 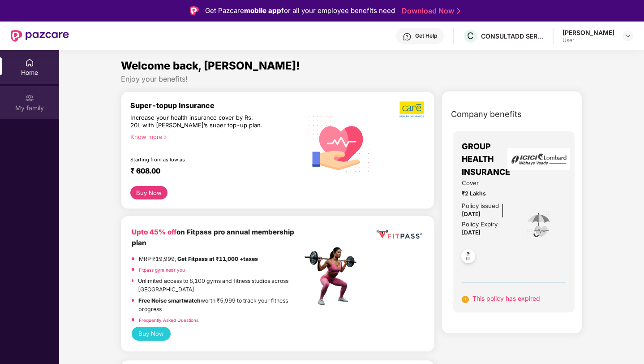 I want to click on img: insurerLogo, so click(x=538, y=159).